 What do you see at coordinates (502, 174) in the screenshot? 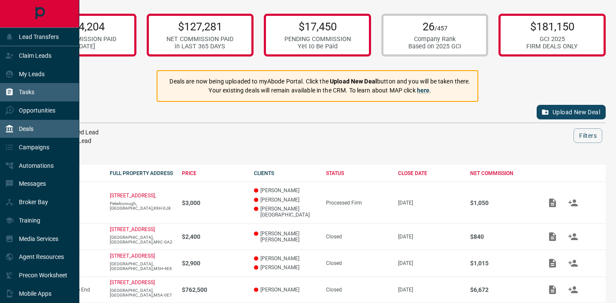
I see `div: NET COMMISSION` at bounding box center [502, 174].